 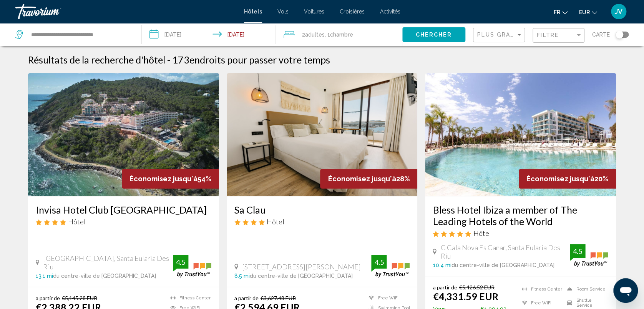 I want to click on span: C Cala Nova Es Canar, Santa Eularia Des Riu, so click(x=505, y=251).